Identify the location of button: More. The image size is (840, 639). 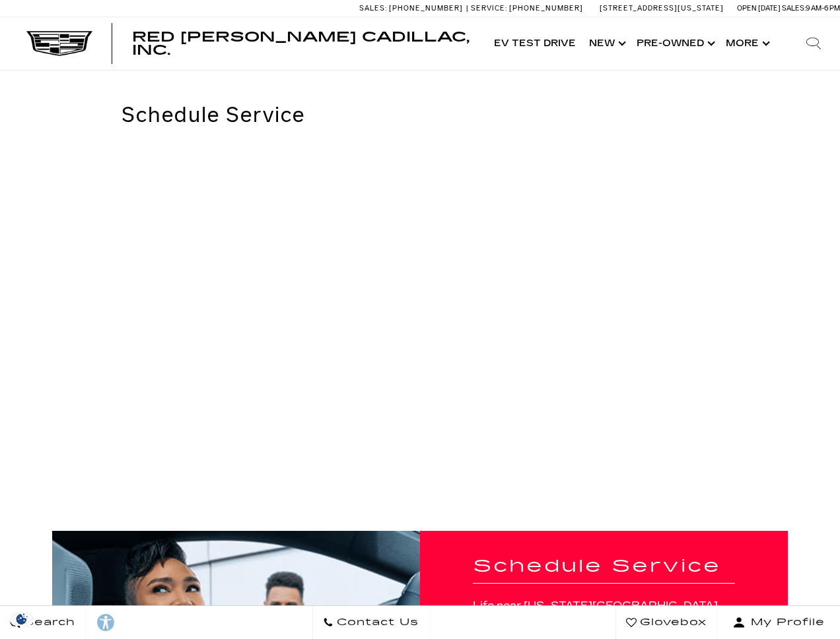
(746, 44).